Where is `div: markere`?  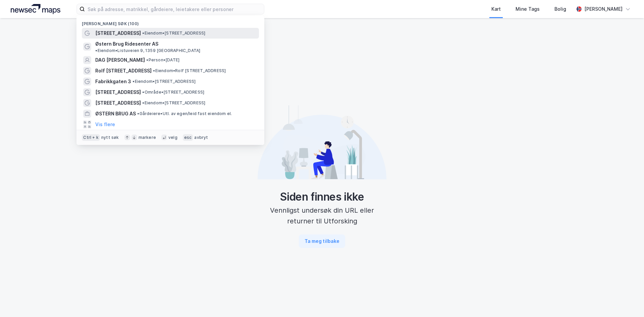
div: markere is located at coordinates (147, 138).